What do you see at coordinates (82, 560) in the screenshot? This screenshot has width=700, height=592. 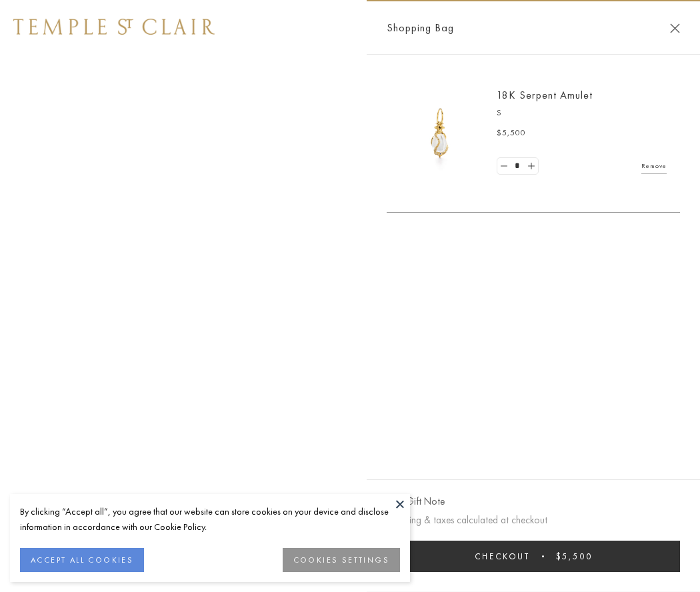 I see `button: ACCEPT ALL COOKIES` at bounding box center [82, 560].